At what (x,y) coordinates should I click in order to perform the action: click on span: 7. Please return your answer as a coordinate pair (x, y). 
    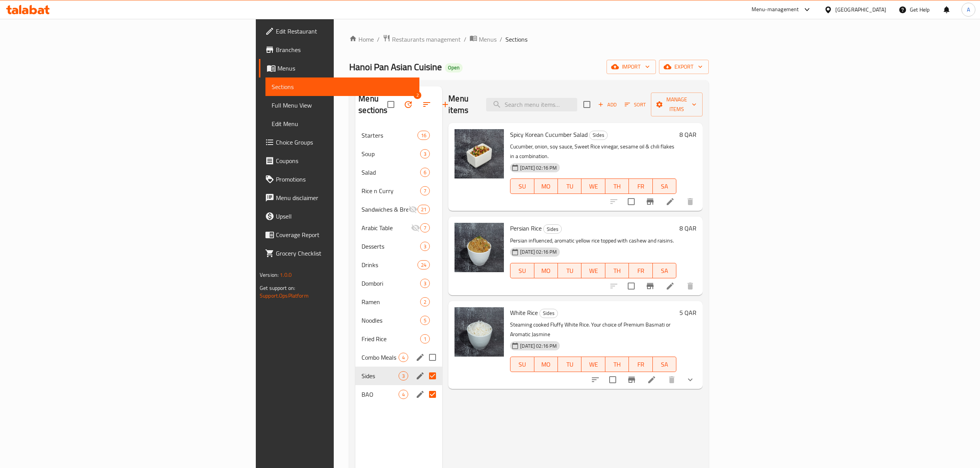
    Looking at the image, I should click on (425, 191).